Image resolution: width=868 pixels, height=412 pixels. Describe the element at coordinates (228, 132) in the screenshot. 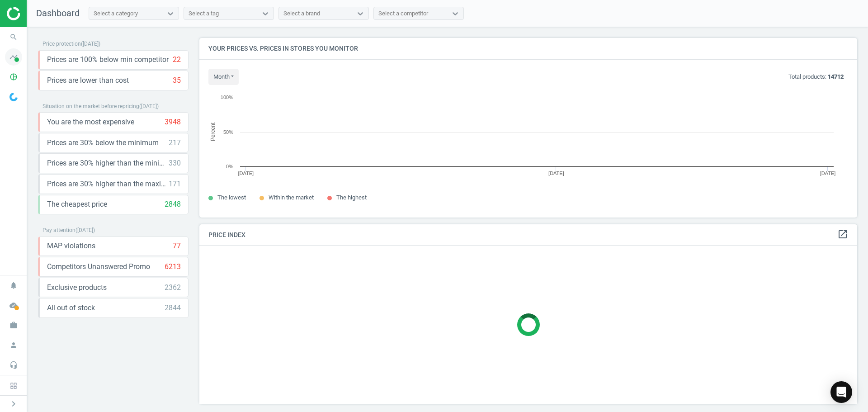

I see `text: 50%` at that location.